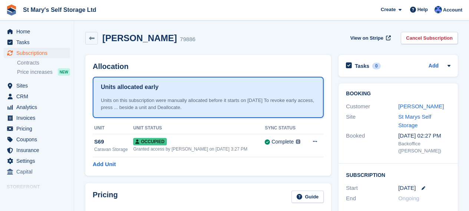 This screenshot has height=211, width=469. Describe the element at coordinates (370, 38) in the screenshot. I see `a: View on Stripe` at that location.